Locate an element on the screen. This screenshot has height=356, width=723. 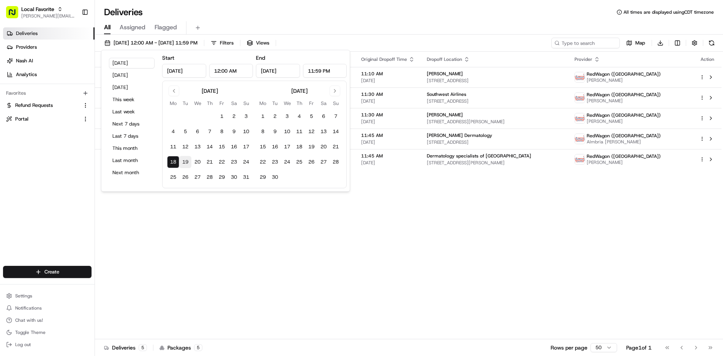
img: Grace Nketiah is located at coordinates (14, 137).